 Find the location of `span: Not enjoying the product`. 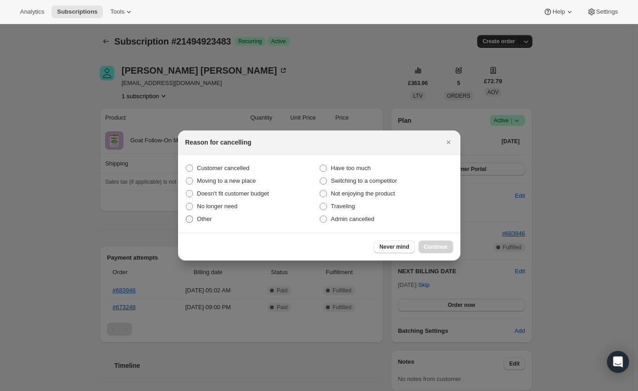

span: Not enjoying the product is located at coordinates (363, 193).